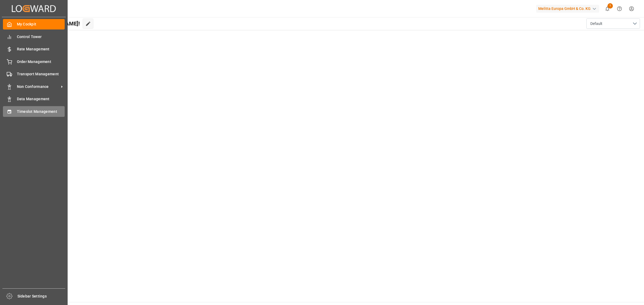  Describe the element at coordinates (41, 37) in the screenshot. I see `span: Control Tower` at that location.